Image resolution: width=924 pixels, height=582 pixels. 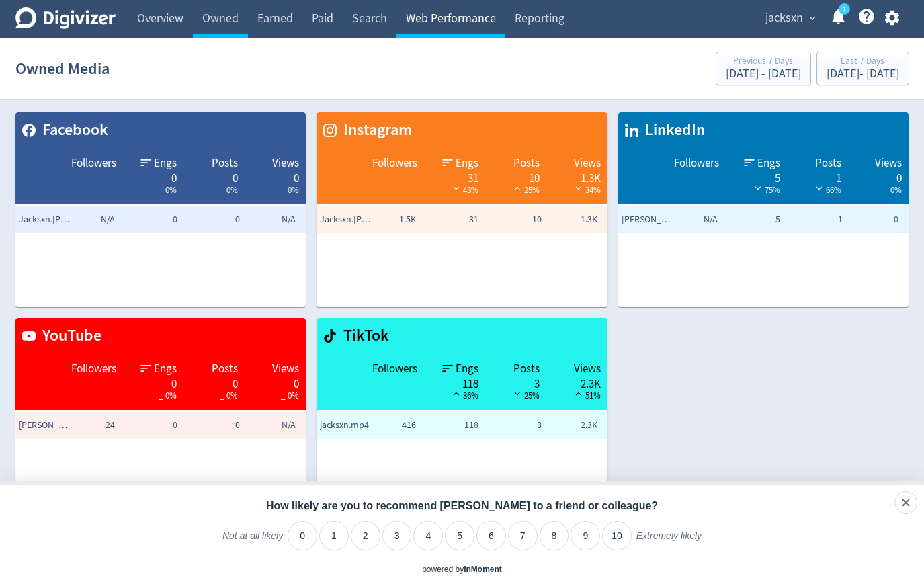 What do you see at coordinates (817, 176) in the screenshot?
I see `div: 1` at bounding box center [817, 176].